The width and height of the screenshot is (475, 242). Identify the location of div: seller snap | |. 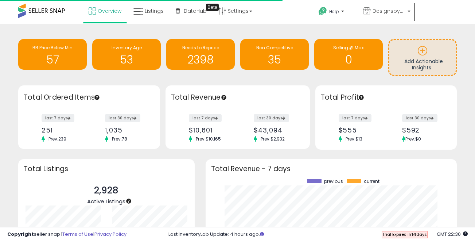
(67, 234).